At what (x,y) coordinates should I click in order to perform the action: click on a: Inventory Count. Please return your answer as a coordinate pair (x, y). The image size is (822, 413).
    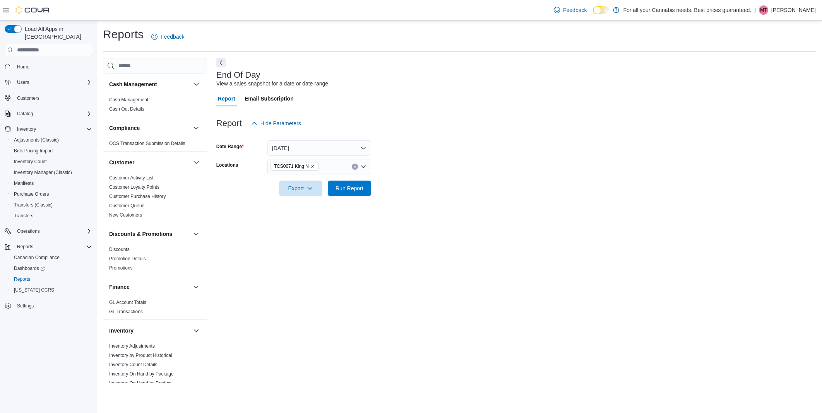
    Looking at the image, I should click on (30, 162).